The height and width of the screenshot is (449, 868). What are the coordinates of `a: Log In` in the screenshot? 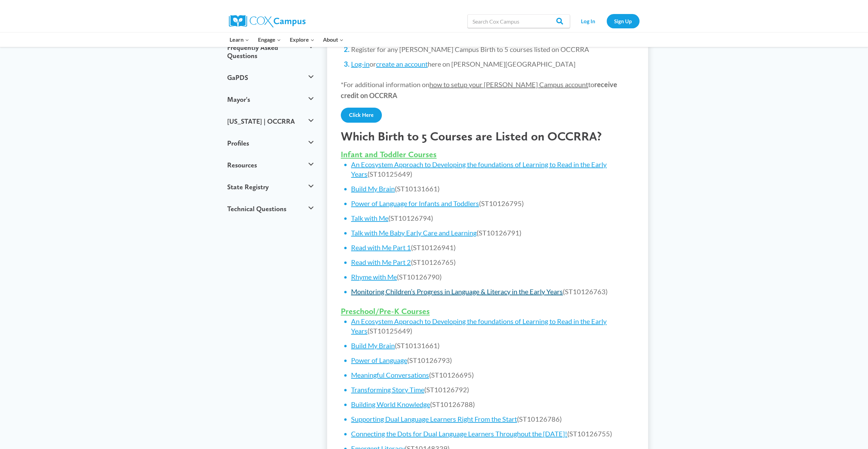 It's located at (588, 21).